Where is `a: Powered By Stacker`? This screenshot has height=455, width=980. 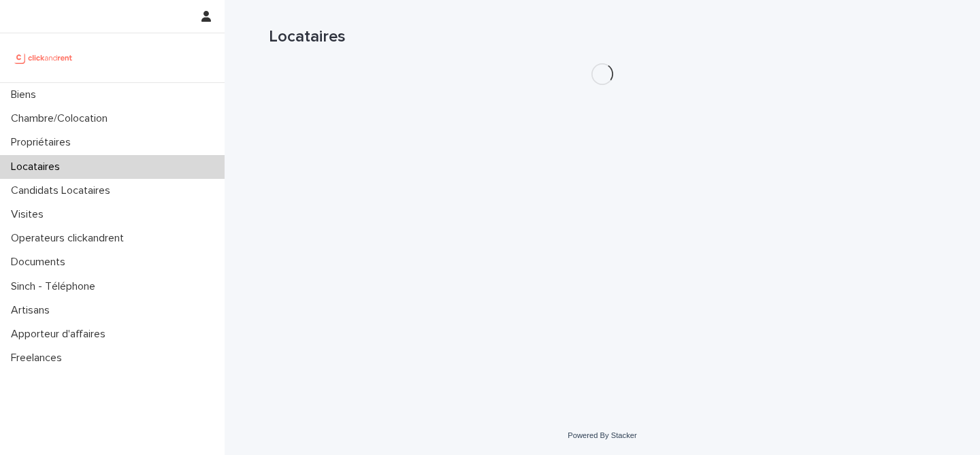
a: Powered By Stacker is located at coordinates (601, 436).